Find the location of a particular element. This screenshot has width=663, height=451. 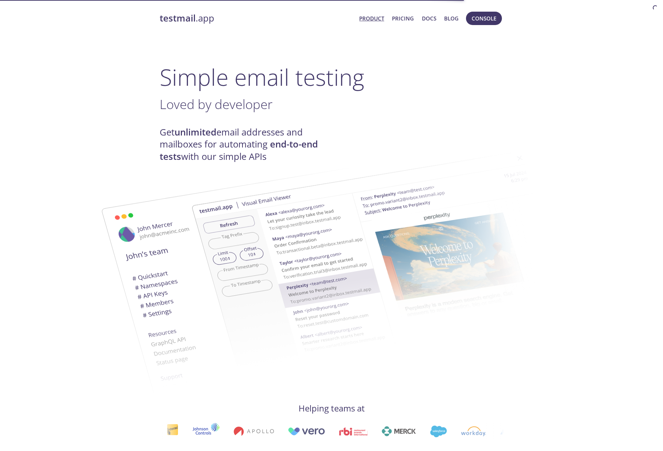

h4: Get email addresses and mailboxes for automating with our simple APIs is located at coordinates (246, 144).